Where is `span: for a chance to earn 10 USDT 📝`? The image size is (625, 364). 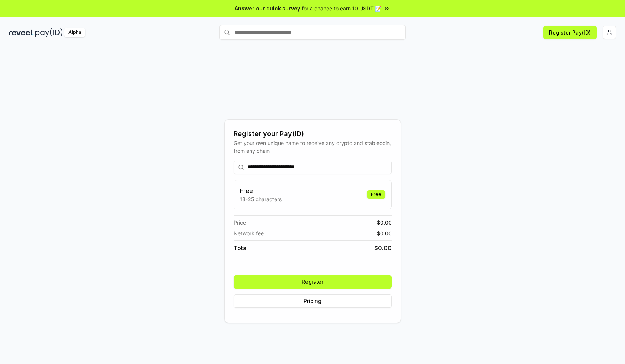
span: for a chance to earn 10 USDT 📝 is located at coordinates (342, 8).